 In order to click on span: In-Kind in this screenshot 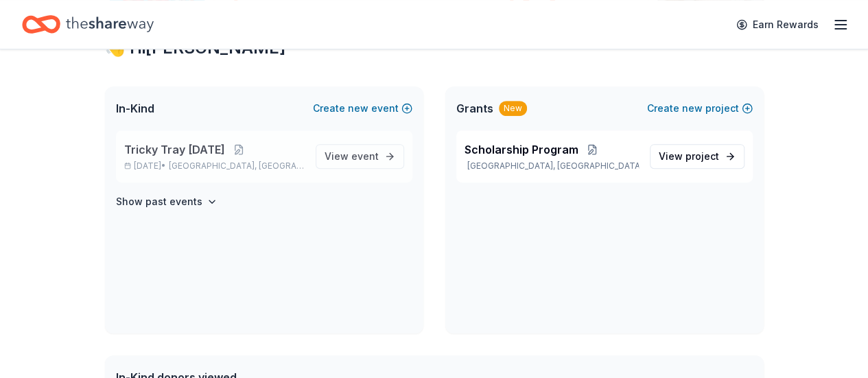, I will do `click(135, 109)`.